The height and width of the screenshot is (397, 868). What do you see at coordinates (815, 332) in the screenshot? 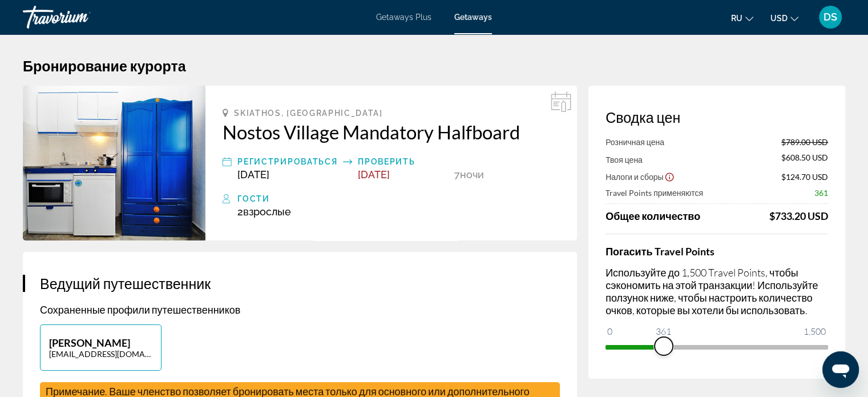
I see `span: 1,500` at bounding box center [815, 332].